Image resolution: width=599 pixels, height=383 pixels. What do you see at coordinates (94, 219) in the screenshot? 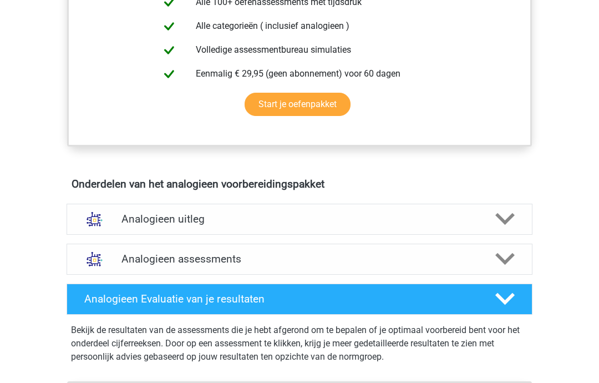
I see `img: analogieen uitleg` at bounding box center [94, 219].